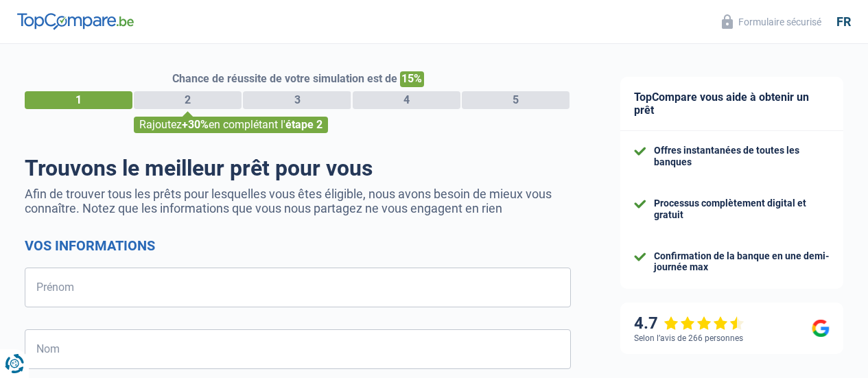 This screenshot has height=378, width=868. I want to click on span: 15%, so click(411, 79).